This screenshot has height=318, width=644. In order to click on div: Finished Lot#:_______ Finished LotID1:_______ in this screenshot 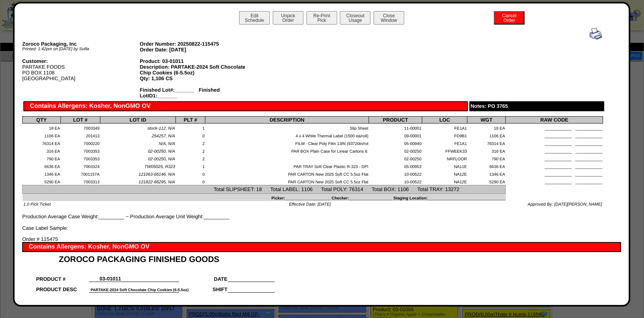, I will do `click(198, 93)`.